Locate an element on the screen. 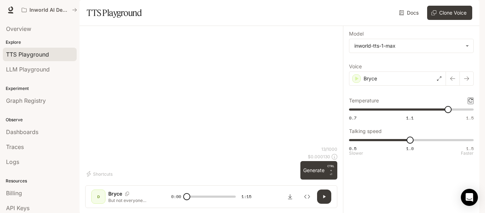  button: Reset to default is located at coordinates (470, 100).